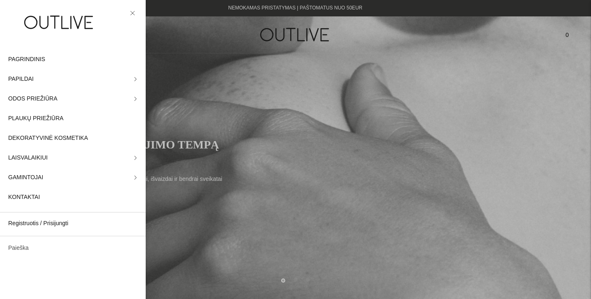  Describe the element at coordinates (36, 119) in the screenshot. I see `span: PLAUKŲ PRIEŽIŪRA` at that location.